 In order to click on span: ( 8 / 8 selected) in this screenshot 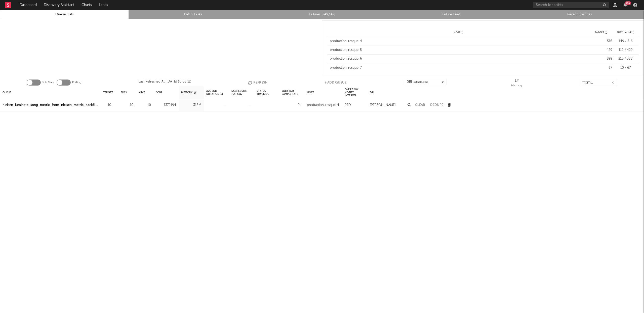, I will do `click(420, 82)`.